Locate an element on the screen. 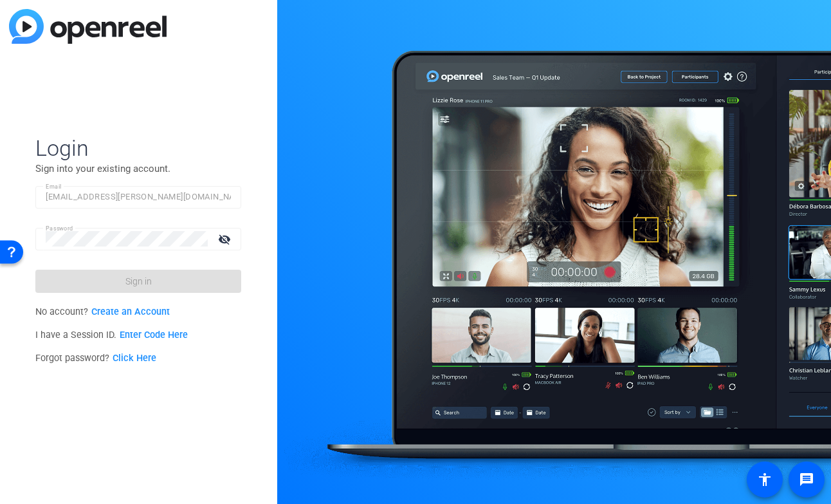 The image size is (831, 504). mat-icon: visibility_off is located at coordinates (226, 239).